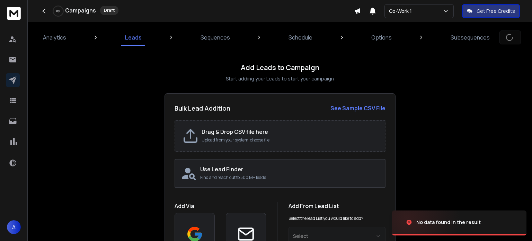 The image size is (532, 241). I want to click on h2: Drag & Drop CSV file here, so click(290, 132).